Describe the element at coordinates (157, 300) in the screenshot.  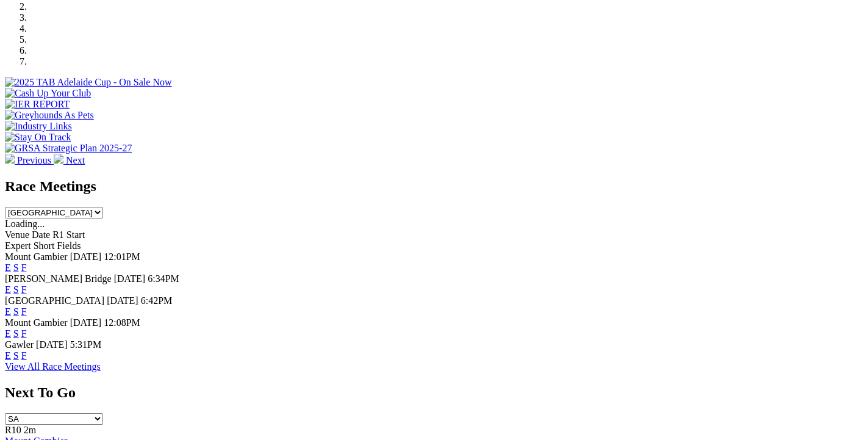
I see `span: 6:42PM` at that location.